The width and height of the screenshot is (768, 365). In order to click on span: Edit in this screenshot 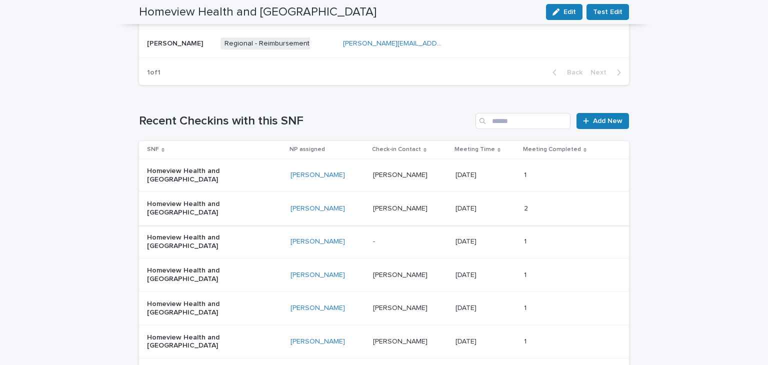, I will do `click(569, 12)`.